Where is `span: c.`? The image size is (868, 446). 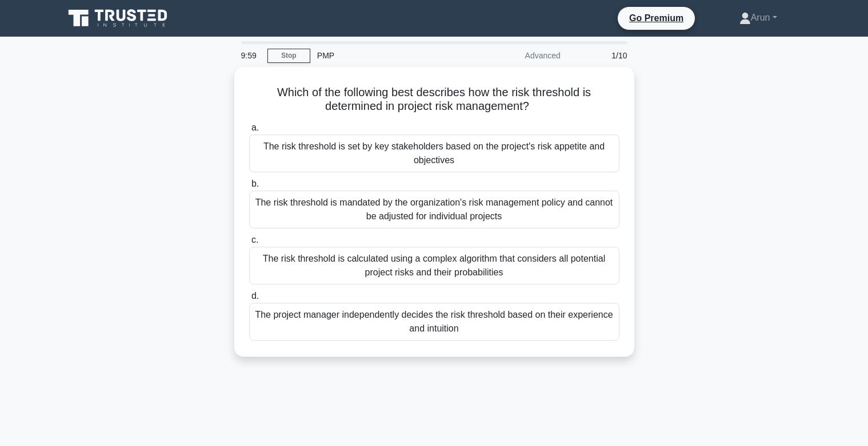 span: c. is located at coordinates (255, 239).